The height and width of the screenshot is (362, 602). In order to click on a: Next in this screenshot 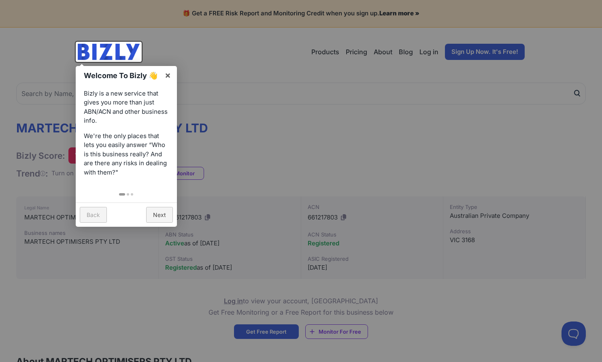, I will do `click(159, 214)`.